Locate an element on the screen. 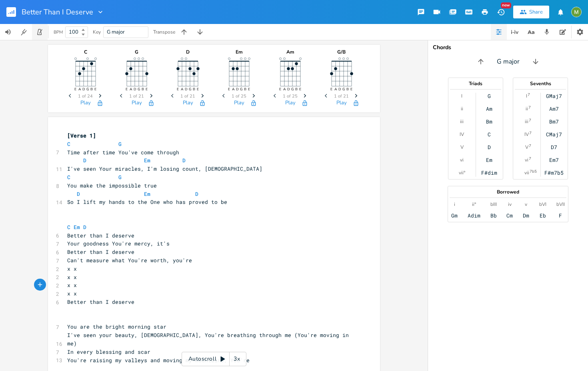 This screenshot has height=371, width=588. span: 1 of 24 is located at coordinates (85, 96).